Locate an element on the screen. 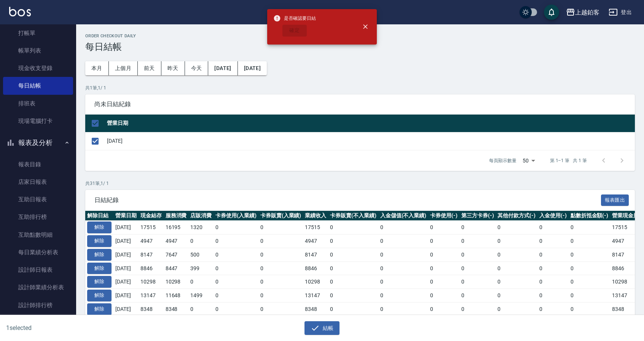 Image resolution: width=644 pixels, height=341 pixels. th: 營業日期 is located at coordinates (370, 123).